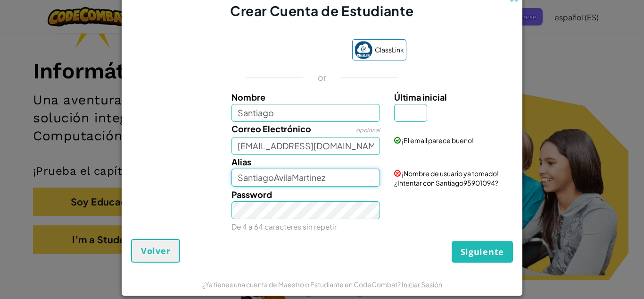 Image resolution: width=644 pixels, height=299 pixels. I want to click on a: Iniciar Sesión, so click(422, 284).